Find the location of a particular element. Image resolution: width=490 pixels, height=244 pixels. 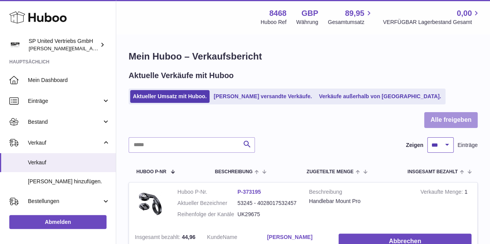

dt: Aktueller Bezeichner is located at coordinates (207, 203).